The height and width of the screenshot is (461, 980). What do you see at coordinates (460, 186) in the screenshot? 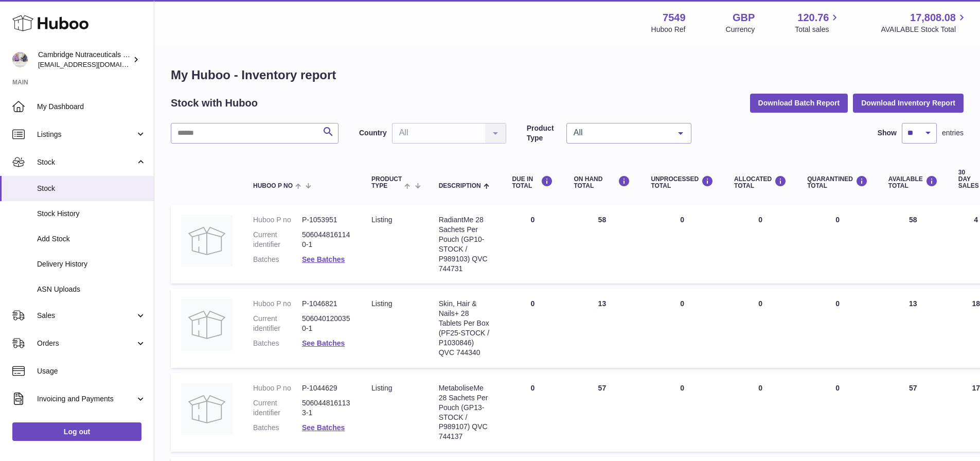
I see `span: Description` at bounding box center [460, 186].